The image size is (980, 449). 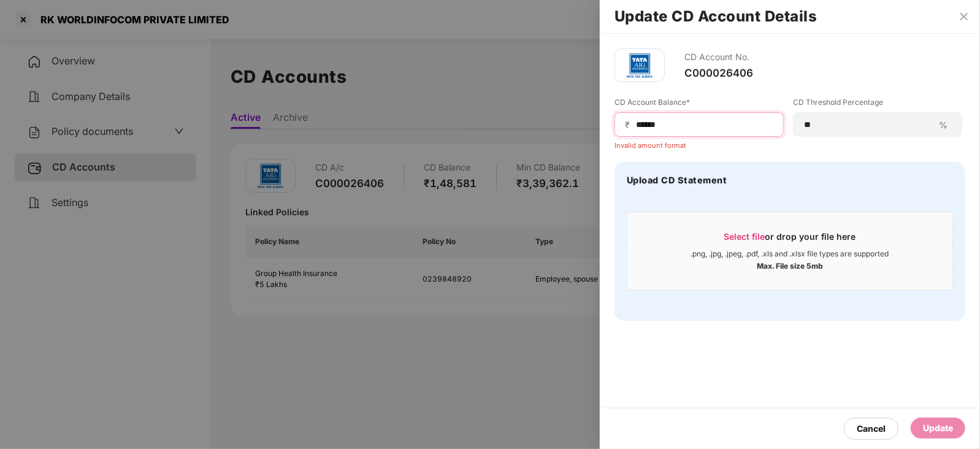 What do you see at coordinates (790, 17) in the screenshot?
I see `h2: Update CD Account Details` at bounding box center [790, 17].